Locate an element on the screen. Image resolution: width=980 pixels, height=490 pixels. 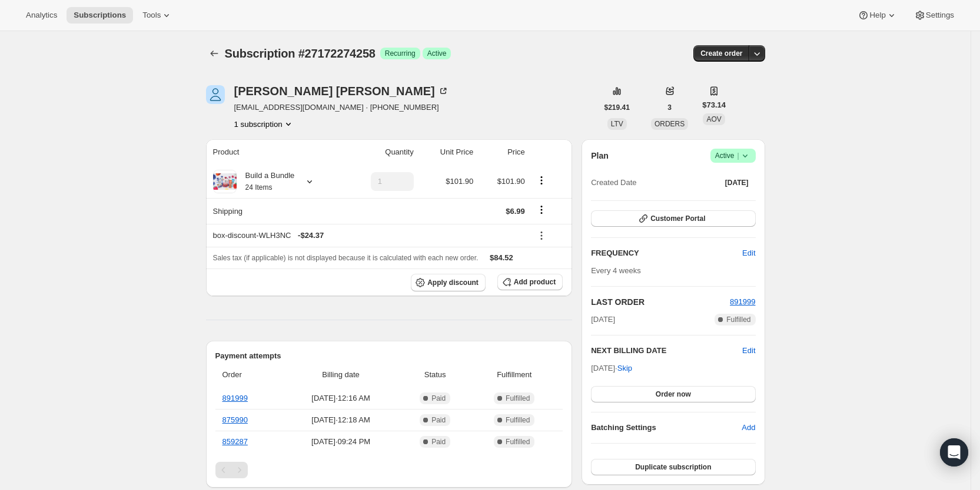
button: Customer Portal is located at coordinates (672, 219).